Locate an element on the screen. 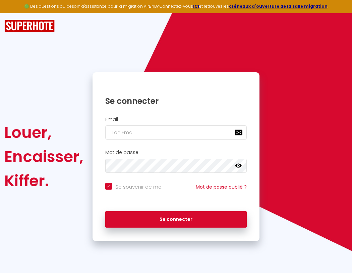 Image resolution: width=352 pixels, height=273 pixels. div: Kiffer. is located at coordinates (44, 181).